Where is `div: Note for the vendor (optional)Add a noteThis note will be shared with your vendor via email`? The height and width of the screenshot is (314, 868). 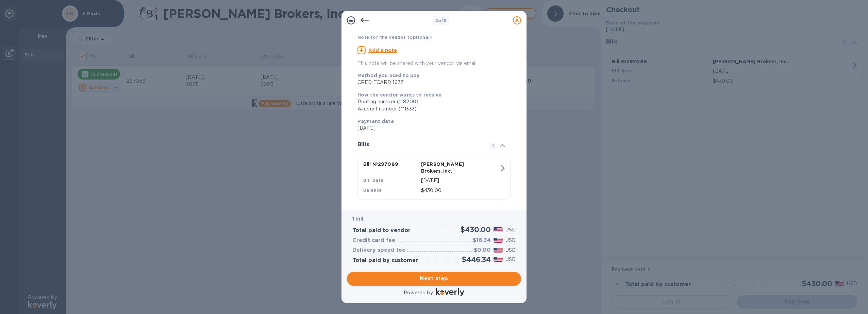
div: Note for the vendor (optional)Add a noteThis note will be shared with your vendor via email is located at coordinates (434, 38).